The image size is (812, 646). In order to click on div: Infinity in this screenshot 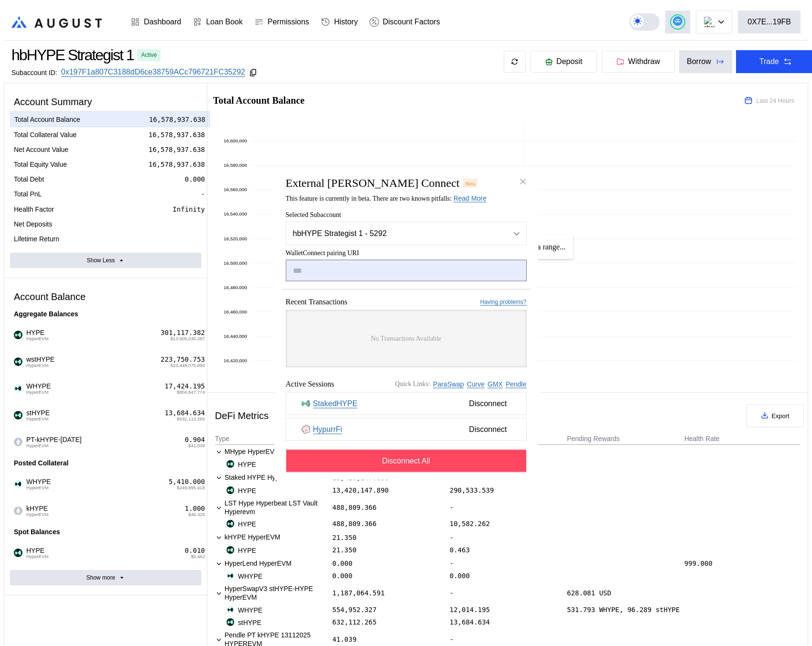, I will do `click(188, 209)`.